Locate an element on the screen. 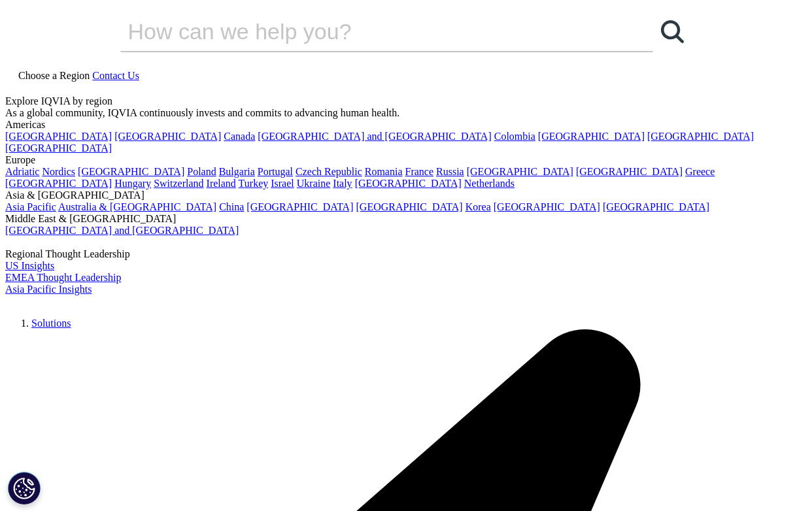 The height and width of the screenshot is (511, 812). a: Hungary is located at coordinates (133, 183).